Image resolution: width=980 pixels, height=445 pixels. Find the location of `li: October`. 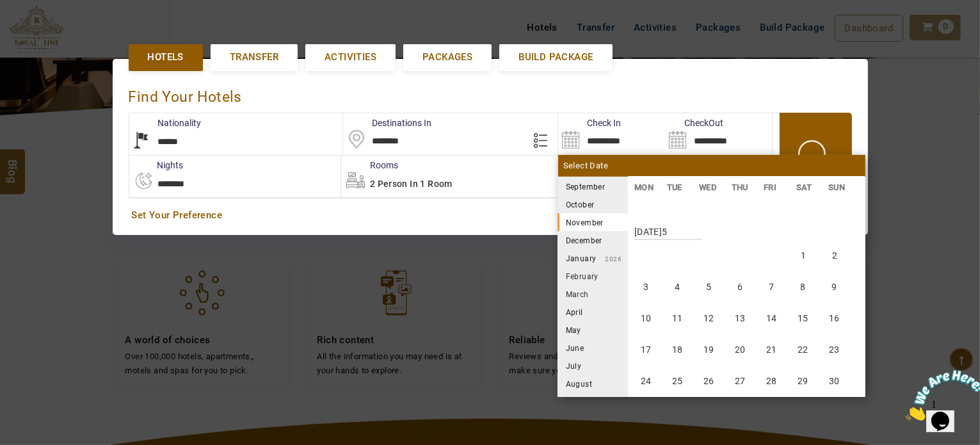

li: October is located at coordinates (592, 204).